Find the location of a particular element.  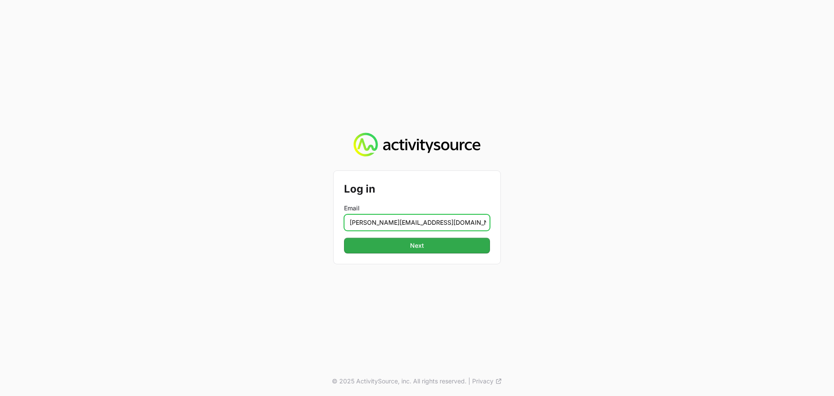

span: Next is located at coordinates (417, 245).